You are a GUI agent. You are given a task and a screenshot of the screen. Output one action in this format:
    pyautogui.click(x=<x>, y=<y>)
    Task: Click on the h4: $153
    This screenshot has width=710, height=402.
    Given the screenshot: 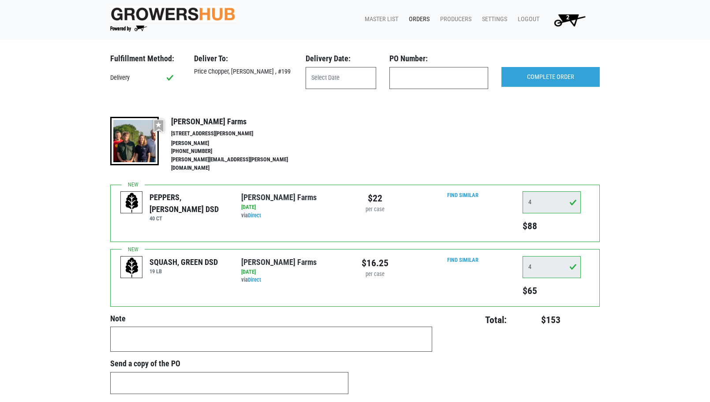 What is the action you would take?
    pyautogui.click(x=536, y=320)
    